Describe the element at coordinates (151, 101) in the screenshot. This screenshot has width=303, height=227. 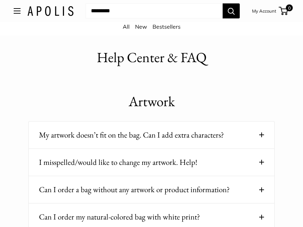
I see `h1: Artwork` at that location.